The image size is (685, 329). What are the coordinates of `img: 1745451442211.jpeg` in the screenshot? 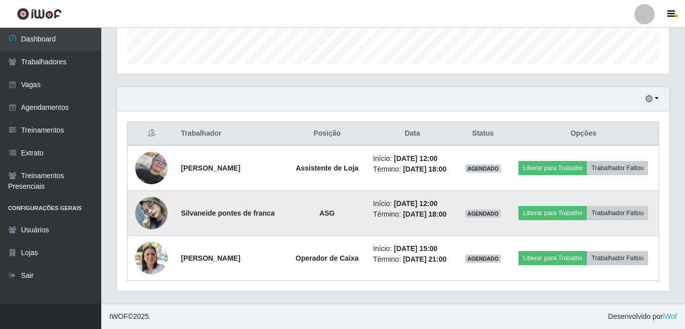 It's located at (151, 213).